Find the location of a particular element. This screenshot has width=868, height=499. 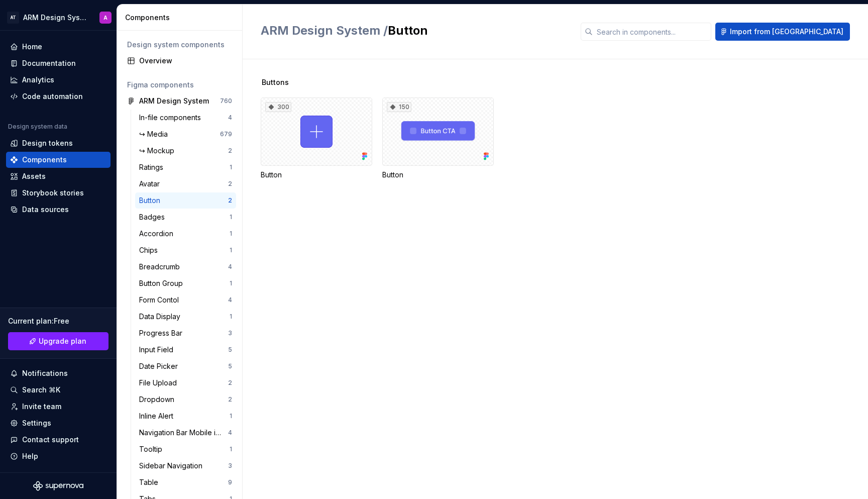

button: Contact support is located at coordinates (58, 440).